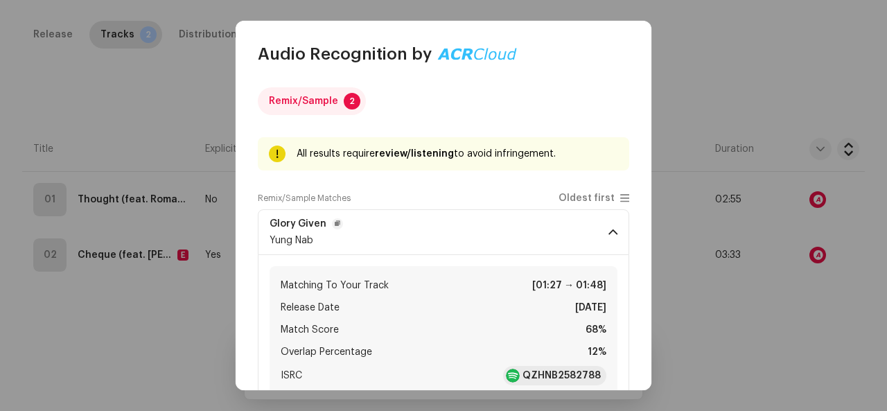 The image size is (887, 411). What do you see at coordinates (291, 240) in the screenshot?
I see `span: Yung Nab` at bounding box center [291, 240].